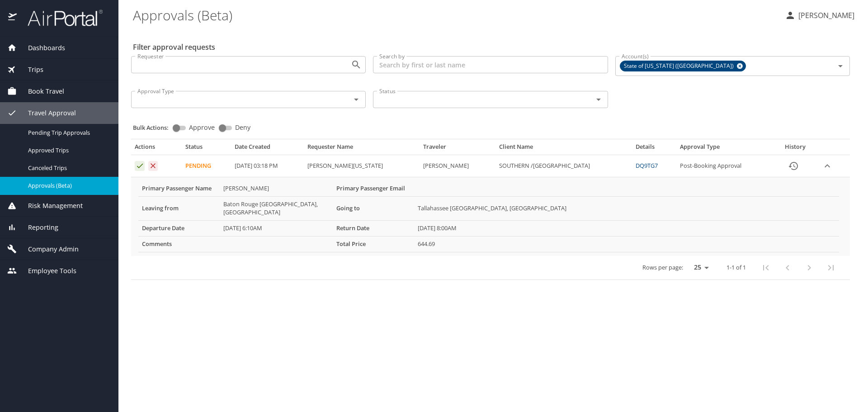  Describe the element at coordinates (362, 148) in the screenshot. I see `th: Requester Name` at that location.